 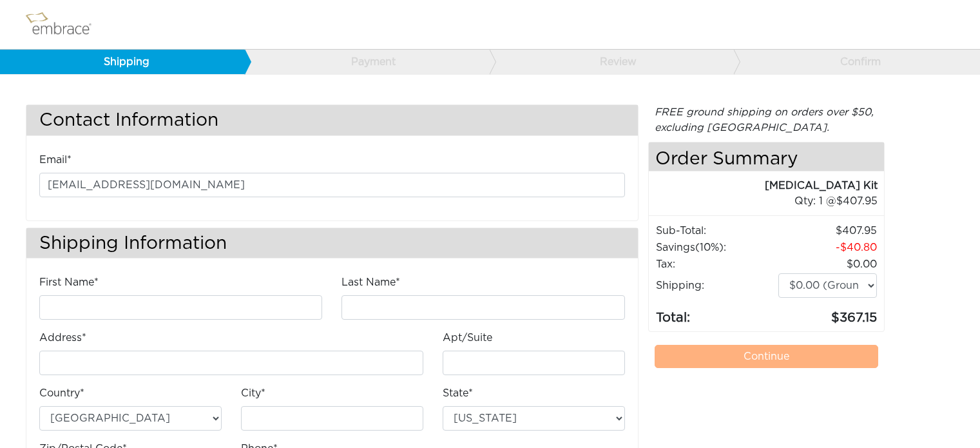 What do you see at coordinates (771, 201) in the screenshot?
I see `div: 1 @` at bounding box center [771, 201].